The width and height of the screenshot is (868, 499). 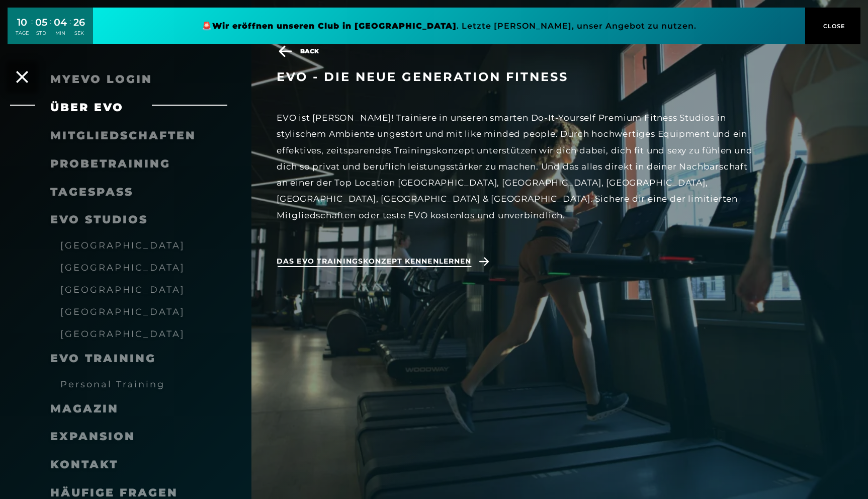 What do you see at coordinates (79, 33) in the screenshot?
I see `div: SEK` at bounding box center [79, 33].